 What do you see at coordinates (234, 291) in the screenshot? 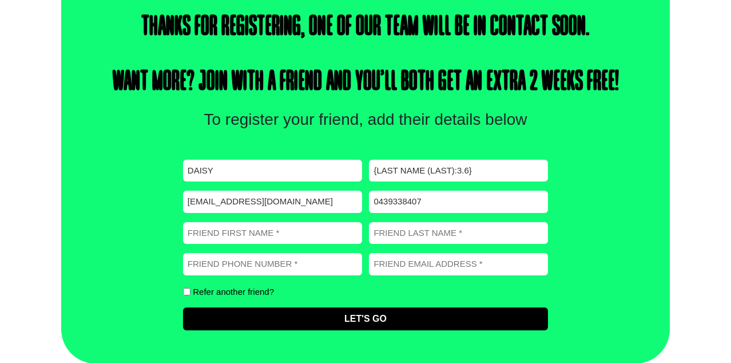
I see `label: Refer another friend?` at bounding box center [234, 291].